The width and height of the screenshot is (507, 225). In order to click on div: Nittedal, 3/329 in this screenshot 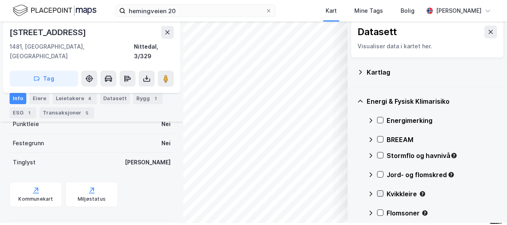, I will do `click(154, 51)`.